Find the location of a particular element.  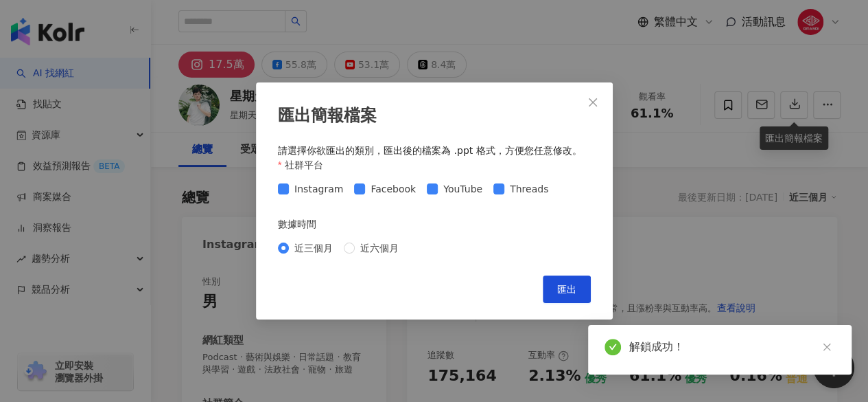

span: 匯出 is located at coordinates (567, 289).